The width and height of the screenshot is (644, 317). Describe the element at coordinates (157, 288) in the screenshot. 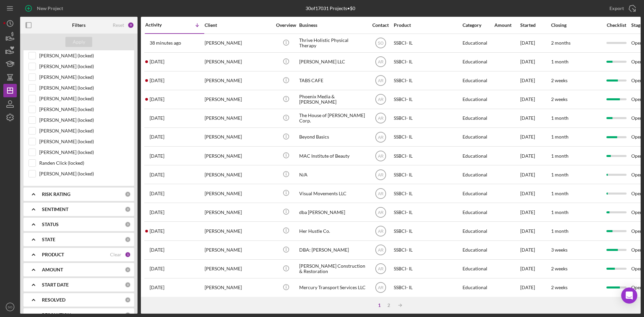

I see `time: 2025-07-16 20:20` at that location.